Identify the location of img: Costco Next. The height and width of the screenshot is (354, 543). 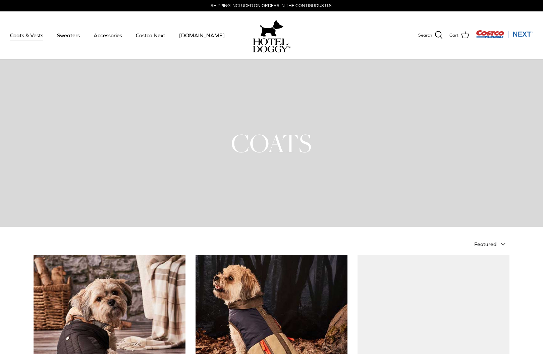
(505, 34).